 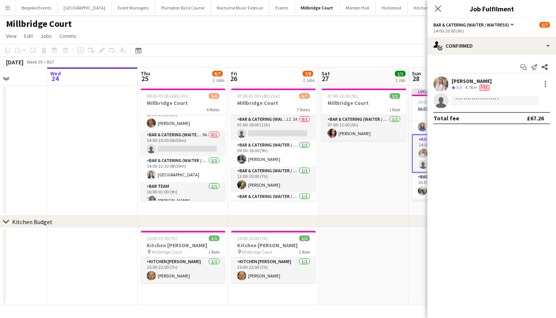 I want to click on span: Comms, so click(x=68, y=36).